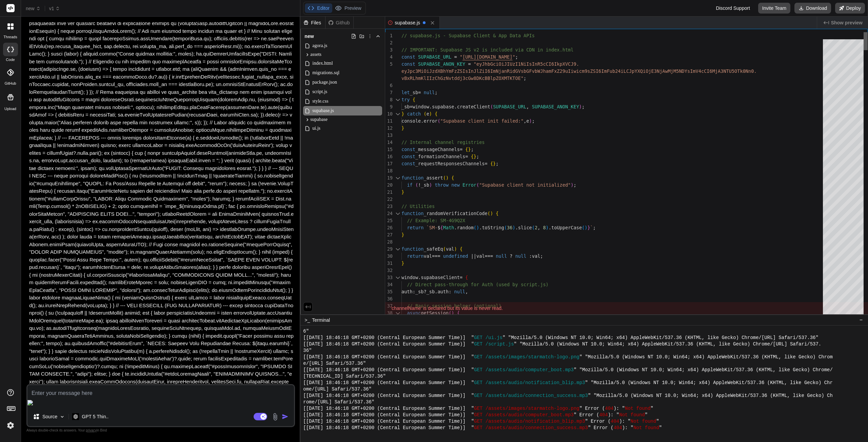 This screenshot has width=868, height=442. What do you see at coordinates (322, 63) in the screenshot?
I see `span: index.html` at bounding box center [322, 63].